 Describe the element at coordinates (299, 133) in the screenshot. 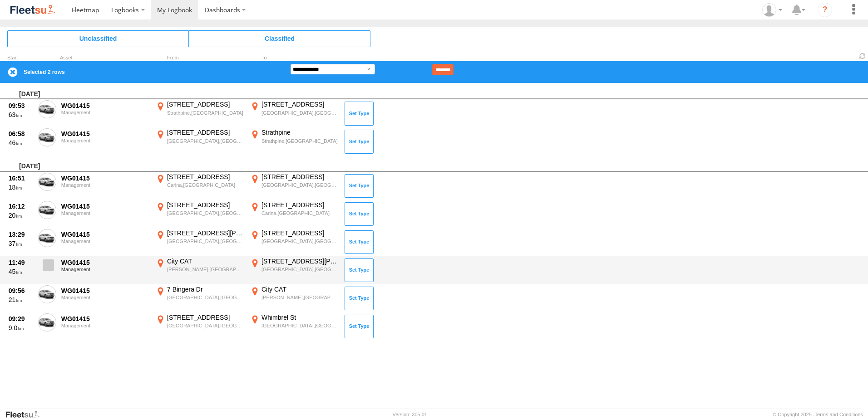

I see `div: Strathpine` at that location.